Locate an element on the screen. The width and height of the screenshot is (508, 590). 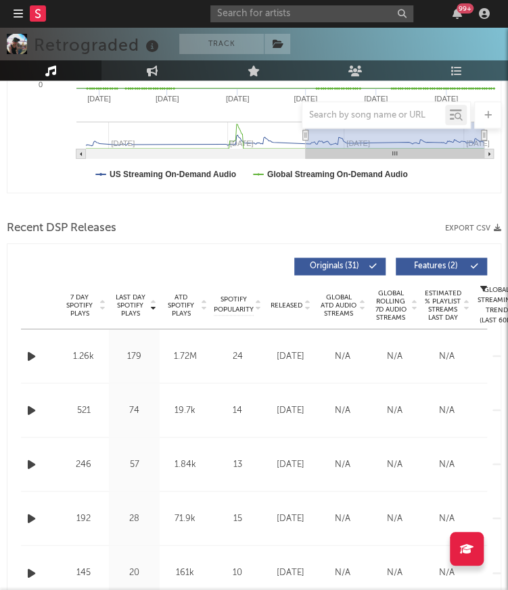
div: 521 is located at coordinates (83, 410).